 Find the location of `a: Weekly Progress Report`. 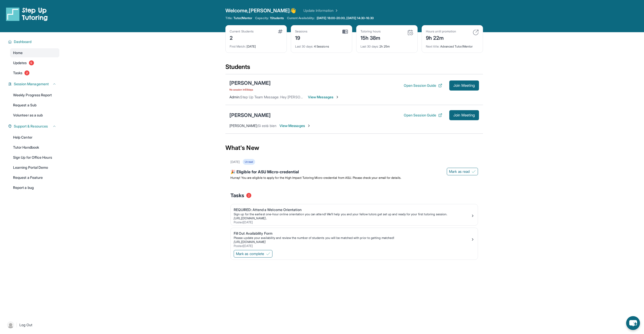

a: Weekly Progress Report is located at coordinates (35, 95).